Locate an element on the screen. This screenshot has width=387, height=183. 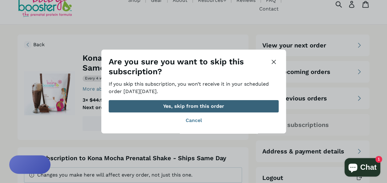
div: Cancel is located at coordinates (193, 120).